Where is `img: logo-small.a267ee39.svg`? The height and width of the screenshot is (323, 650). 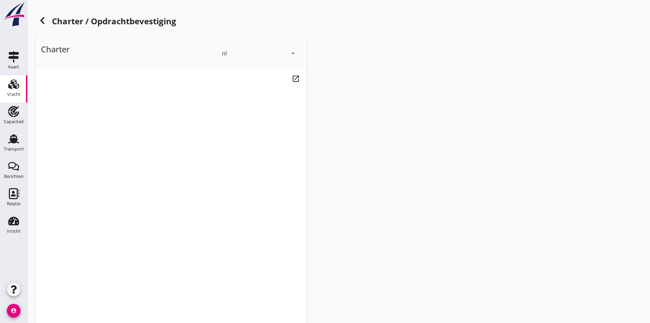 img: logo-small.a267ee39.svg is located at coordinates (14, 14).